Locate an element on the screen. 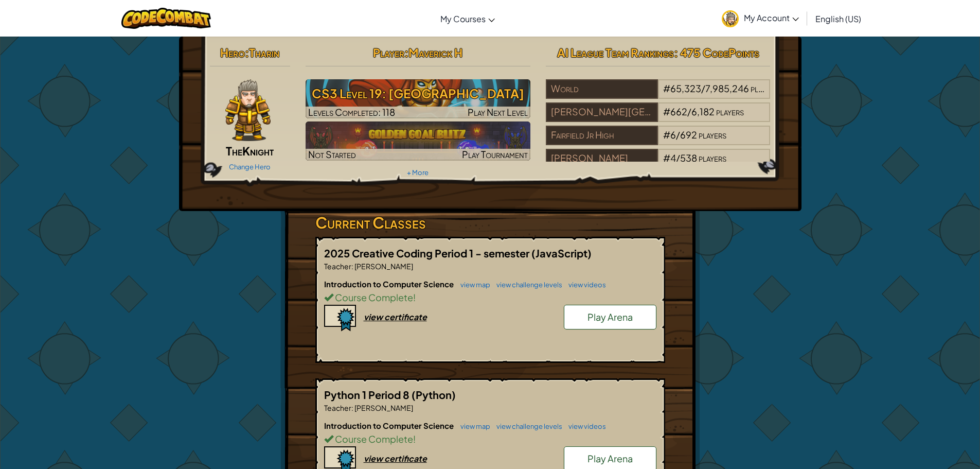 This screenshot has width=980, height=469. span: Levels Completed: 118 is located at coordinates (351, 111).